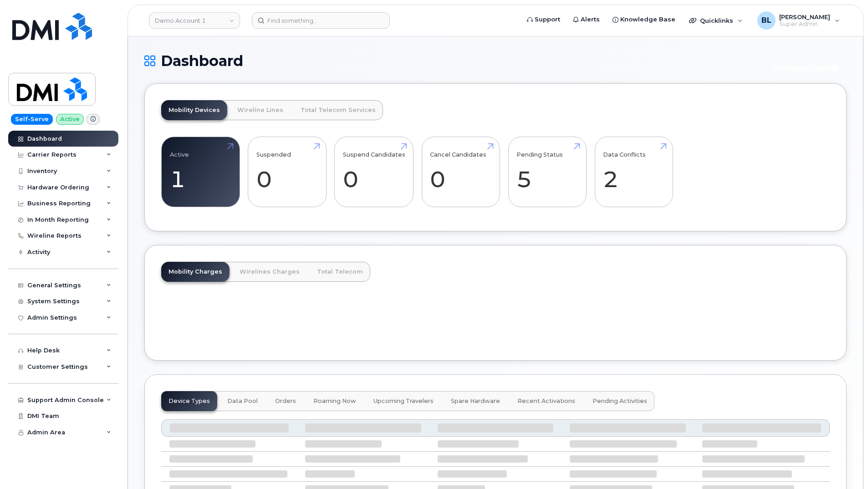  What do you see at coordinates (194, 110) in the screenshot?
I see `a: Mobility Devices` at bounding box center [194, 110].